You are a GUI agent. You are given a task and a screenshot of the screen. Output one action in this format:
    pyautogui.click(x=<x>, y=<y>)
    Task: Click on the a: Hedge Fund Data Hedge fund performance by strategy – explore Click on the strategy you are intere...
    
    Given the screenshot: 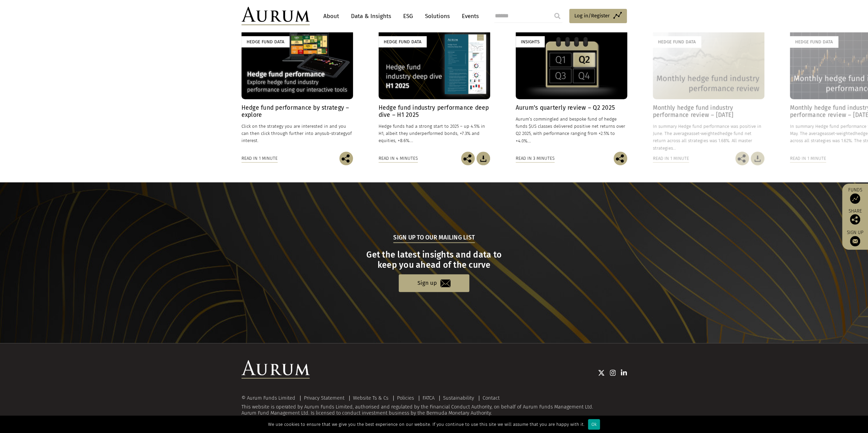 What is the action you would take?
    pyautogui.click(x=297, y=90)
    